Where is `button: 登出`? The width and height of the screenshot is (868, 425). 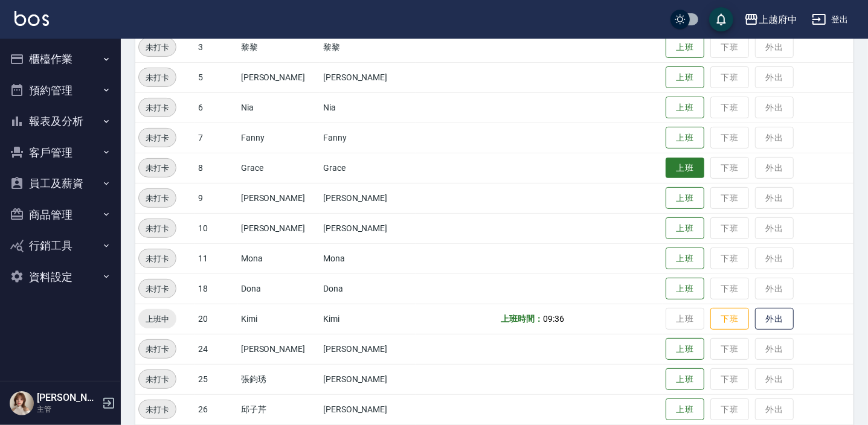
button: 登出 is located at coordinates (830, 19).